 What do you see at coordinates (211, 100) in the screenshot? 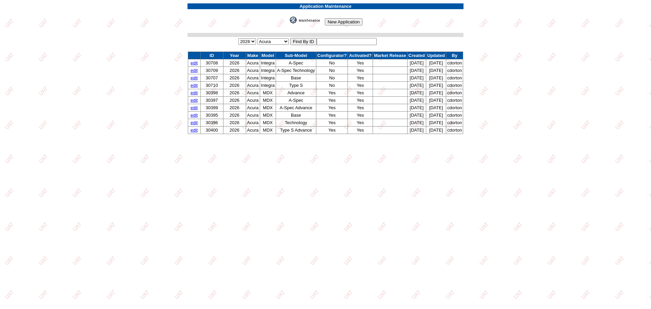
I see `td: 30397` at bounding box center [211, 100].